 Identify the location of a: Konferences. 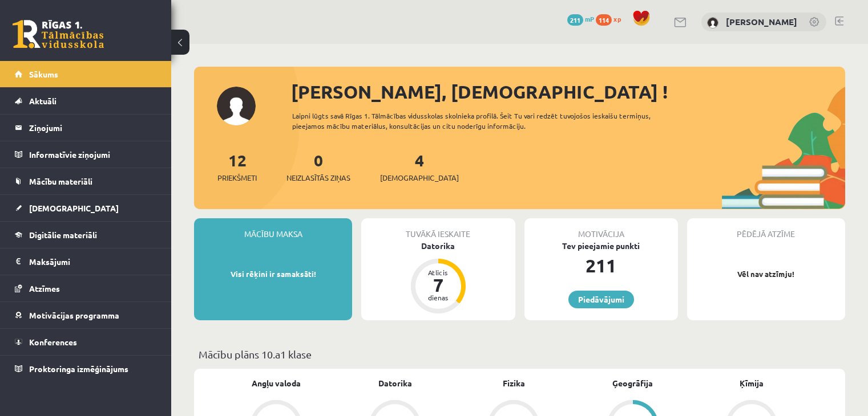
(85, 342).